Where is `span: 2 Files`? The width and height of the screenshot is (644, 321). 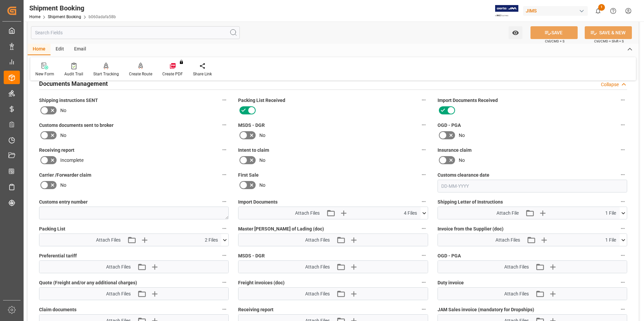
span: 2 Files is located at coordinates (211, 240).